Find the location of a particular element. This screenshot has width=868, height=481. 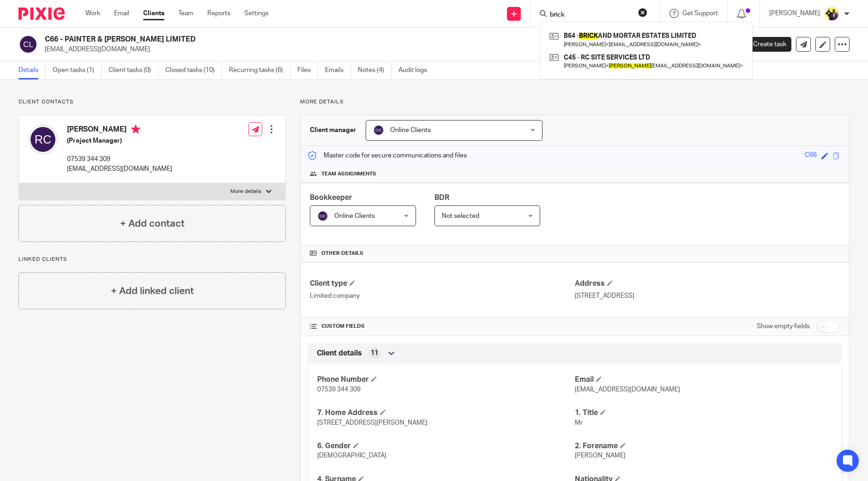

a: Client tasks (0) is located at coordinates (134, 70).